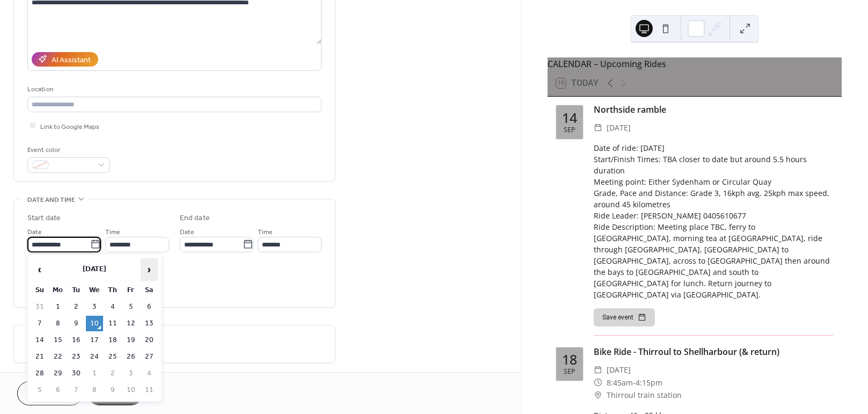 The width and height of the screenshot is (868, 414). Describe the element at coordinates (58, 356) in the screenshot. I see `td: 22` at that location.